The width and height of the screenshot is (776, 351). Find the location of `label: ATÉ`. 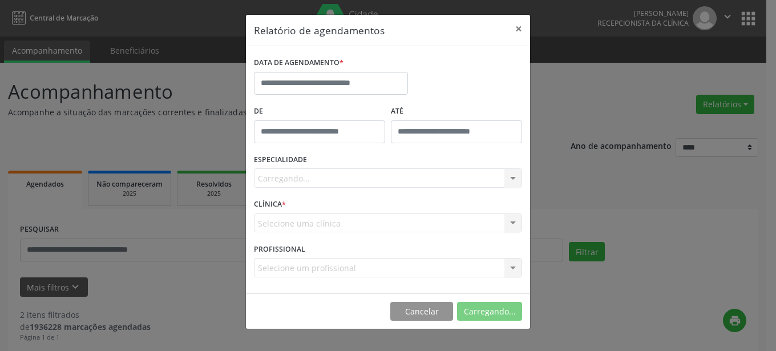

label: ATÉ is located at coordinates (457, 111).